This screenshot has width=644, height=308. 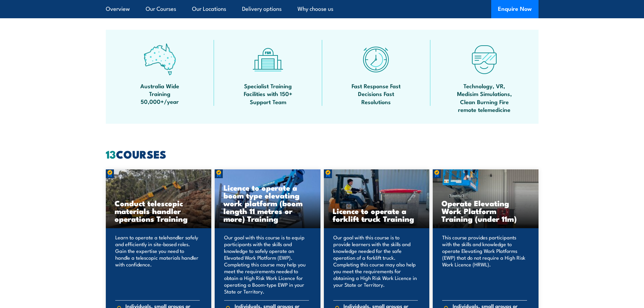 What do you see at coordinates (485, 264) in the screenshot?
I see `p: This course provides participants with the skills and knowledge to operate Elevating Work Platfor...` at bounding box center [485, 264].